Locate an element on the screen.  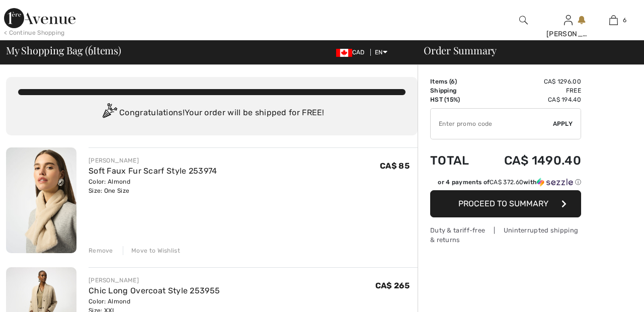
div: Order Summary is located at coordinates (525, 51).